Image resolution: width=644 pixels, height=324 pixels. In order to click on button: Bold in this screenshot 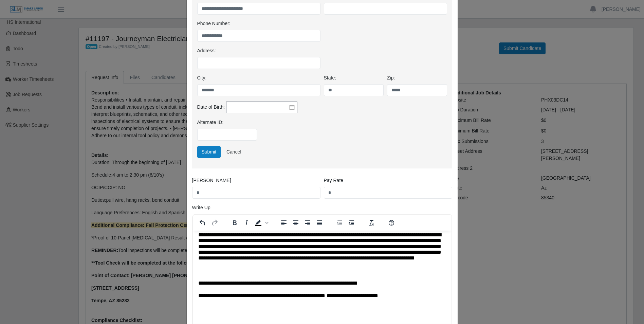, I will do `click(234, 222)`.